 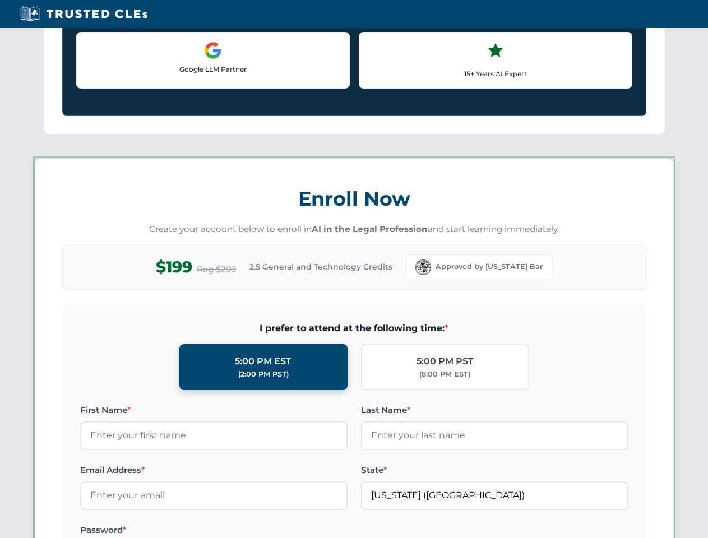 I want to click on span: I prefer to attend at the following time:, so click(x=354, y=328).